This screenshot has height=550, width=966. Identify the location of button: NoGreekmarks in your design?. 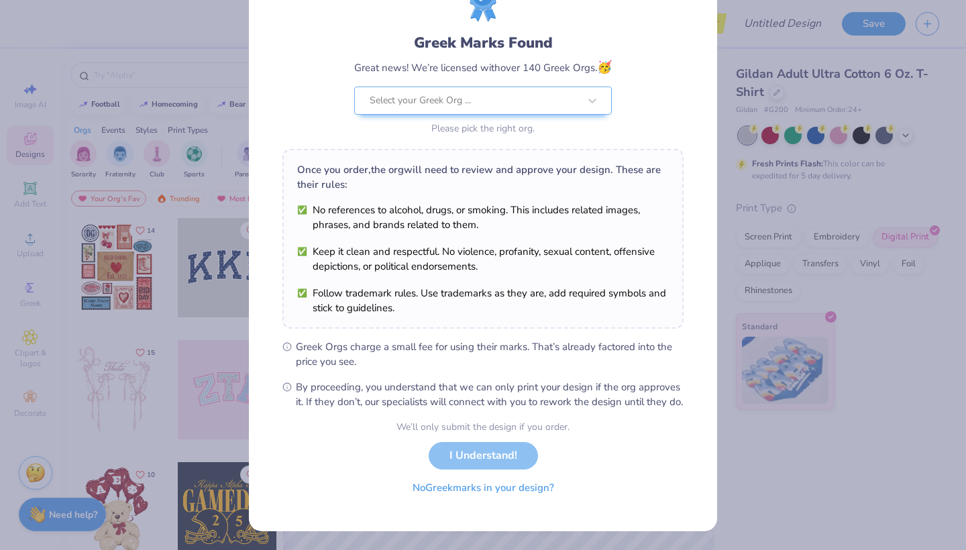
(483, 488).